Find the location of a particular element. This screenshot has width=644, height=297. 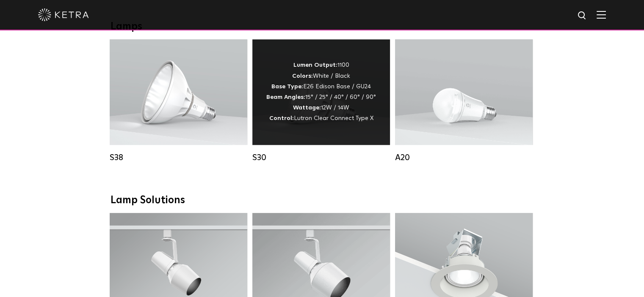

div: A20 is located at coordinates (464, 158).